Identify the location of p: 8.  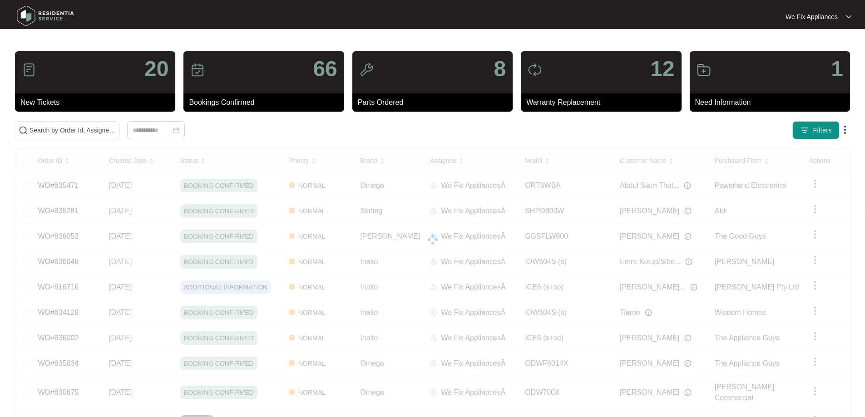
(499, 69).